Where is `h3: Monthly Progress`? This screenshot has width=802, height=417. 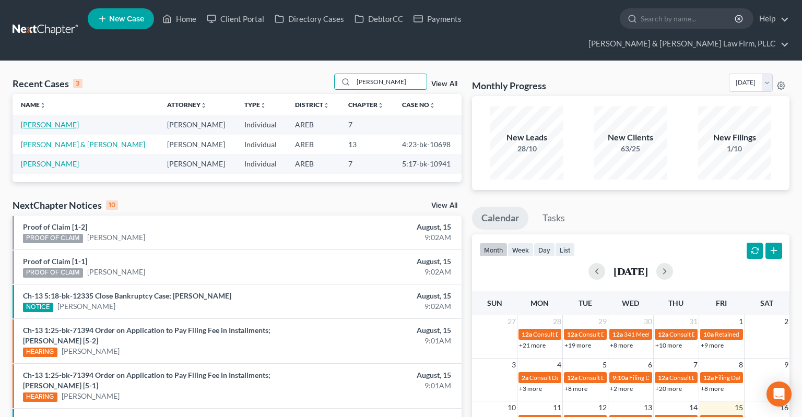 h3: Monthly Progress is located at coordinates (509, 86).